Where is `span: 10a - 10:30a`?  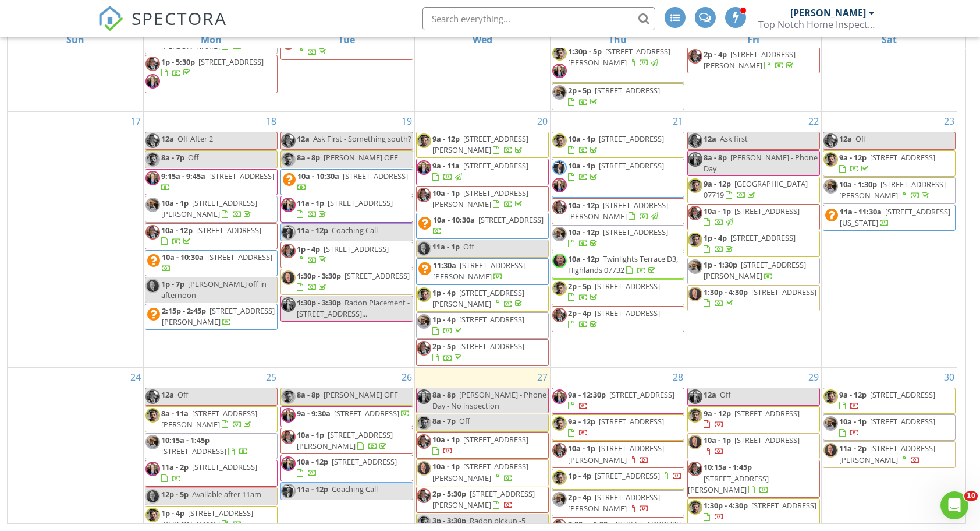
span: 10a - 10:30a is located at coordinates (319, 176).